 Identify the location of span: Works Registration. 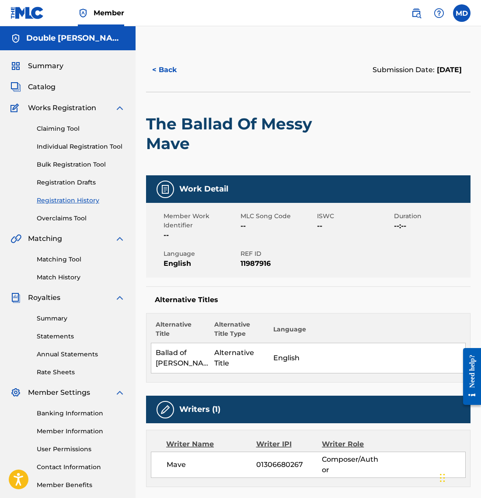
(62, 108).